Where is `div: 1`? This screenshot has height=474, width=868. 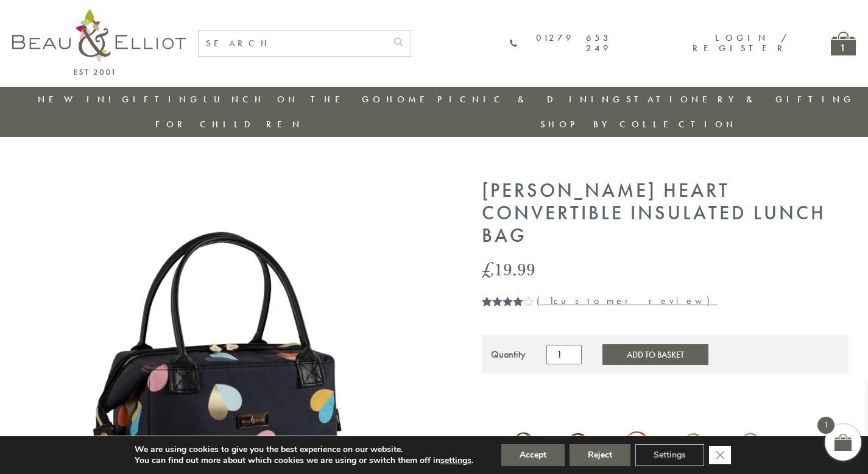
div: 1 is located at coordinates (843, 44).